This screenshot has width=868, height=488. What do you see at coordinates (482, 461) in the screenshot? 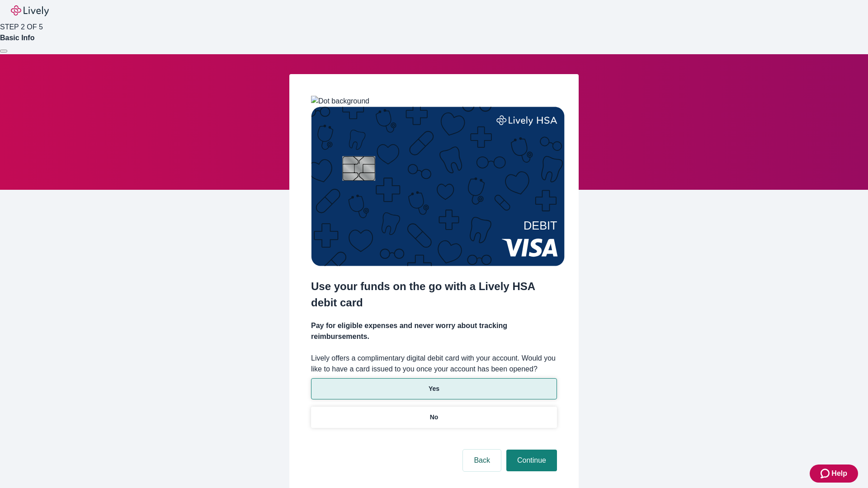
I see `button: Back` at bounding box center [482, 461].